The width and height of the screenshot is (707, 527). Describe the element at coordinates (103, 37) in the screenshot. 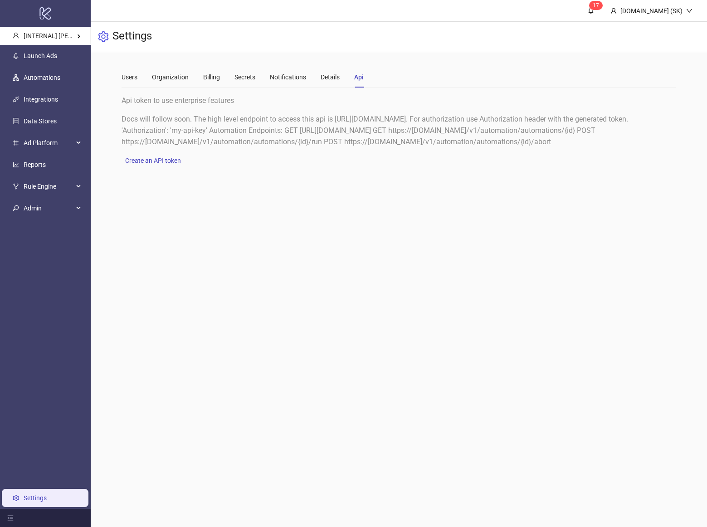

I see `span: setting` at that location.